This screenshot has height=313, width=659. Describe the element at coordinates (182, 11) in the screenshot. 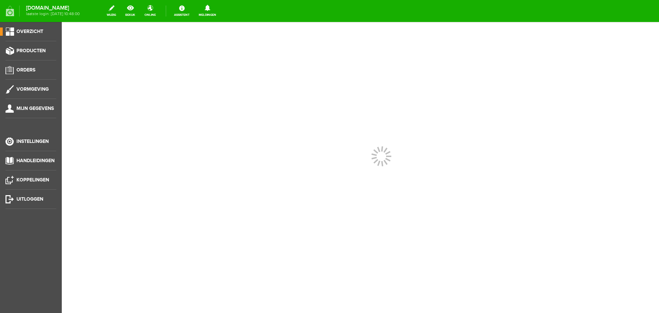

I see `a: Assistent` at that location.